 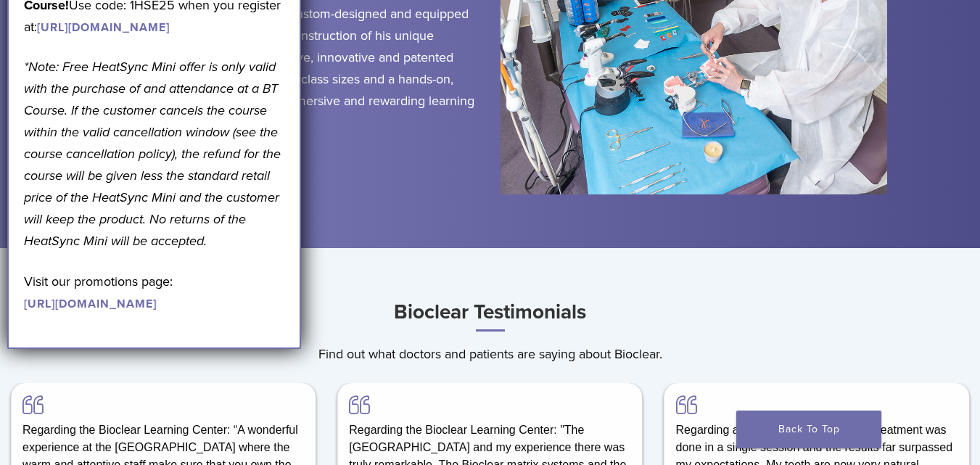 I want to click on em: *Note: Free HeatSync Mini offer is only valid with the purchase of and attendance at a BT Course...., so click(x=153, y=153).